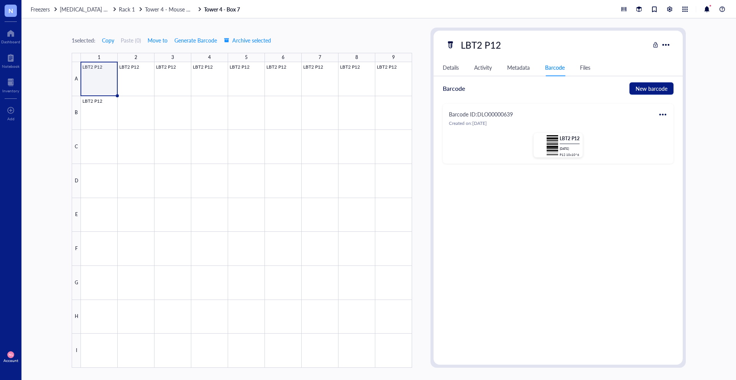 Image resolution: width=736 pixels, height=380 pixels. I want to click on div: 5, so click(246, 58).